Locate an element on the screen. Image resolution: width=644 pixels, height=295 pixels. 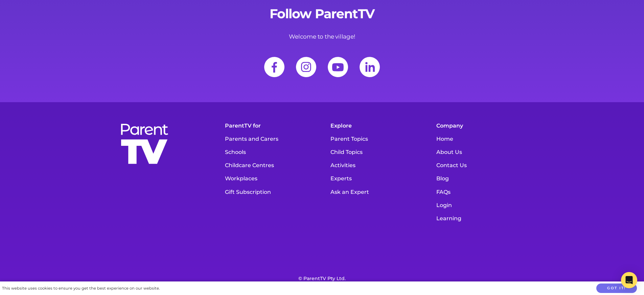
p: Welcome to the village! is located at coordinates (322, 37).